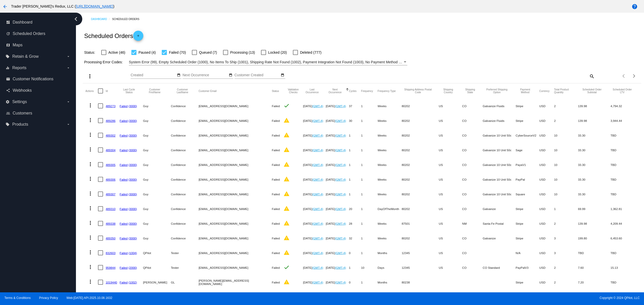 The height and width of the screenshot is (305, 644). Describe the element at coordinates (389, 209) in the screenshot. I see `mat-cell: DayOfTheMonth` at that location.